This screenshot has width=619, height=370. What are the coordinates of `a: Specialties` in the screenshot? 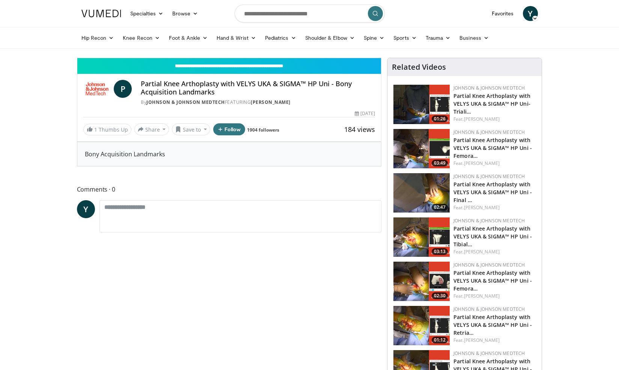 It's located at (147, 14).